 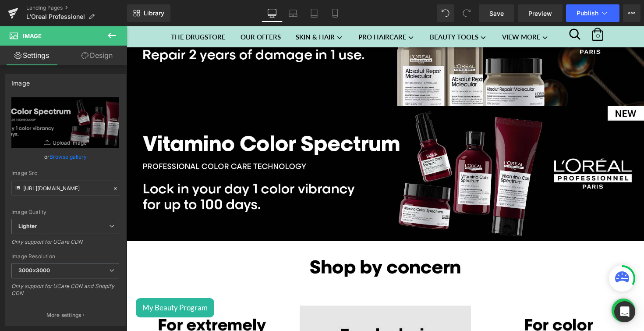 What do you see at coordinates (471, 4) in the screenshot?
I see `a: 0` at bounding box center [471, 4].